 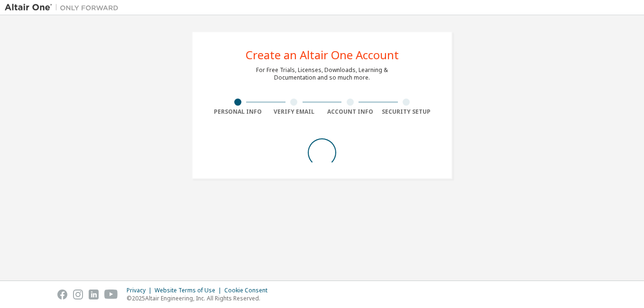 What do you see at coordinates (94, 294) in the screenshot?
I see `img: linkedin.svg` at bounding box center [94, 294].